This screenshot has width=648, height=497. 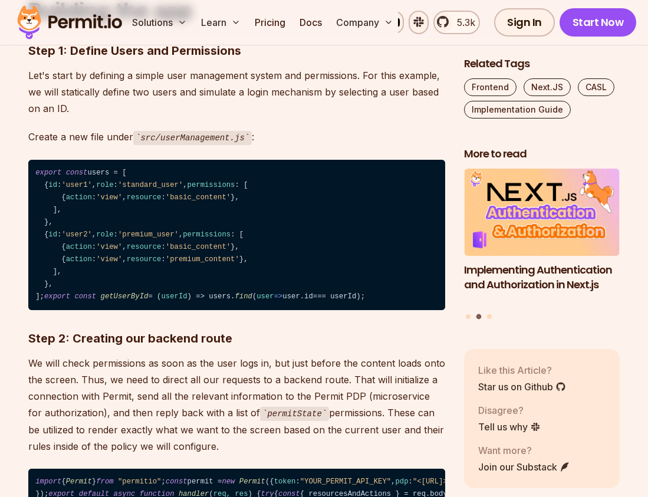 What do you see at coordinates (130, 338) in the screenshot?
I see `strong: Step 2: Creating our backend route` at bounding box center [130, 338].